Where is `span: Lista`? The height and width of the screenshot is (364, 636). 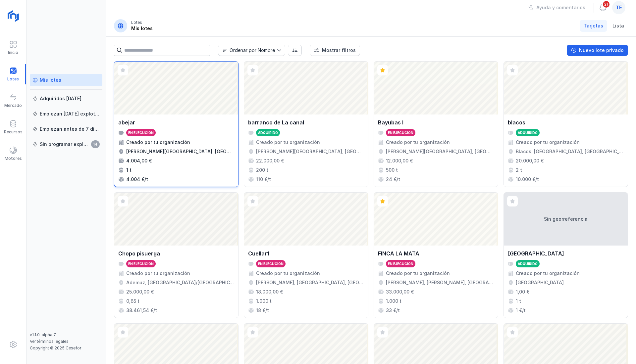
span: Lista is located at coordinates (618, 26).